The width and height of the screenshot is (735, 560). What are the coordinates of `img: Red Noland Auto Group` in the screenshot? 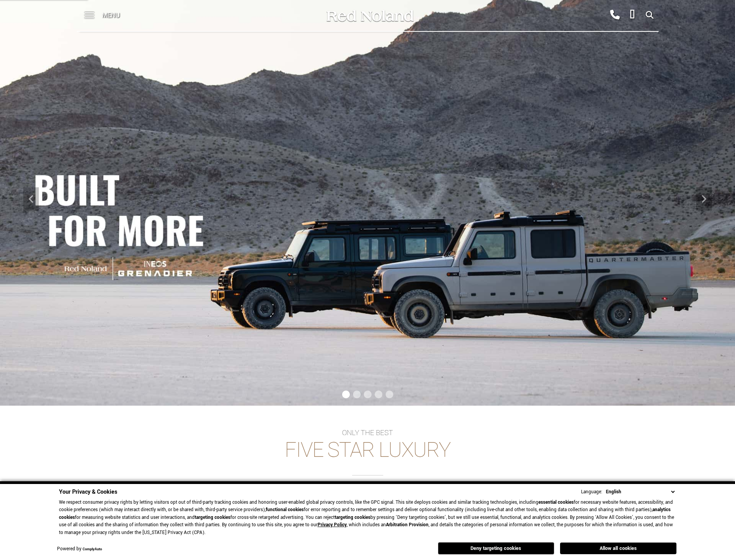 It's located at (370, 15).